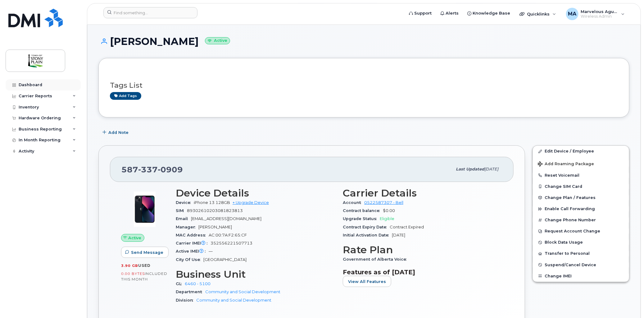 Image resolution: width=644 pixels, height=318 pixels. Describe the element at coordinates (389, 211) in the screenshot. I see `span: $0.00` at that location.